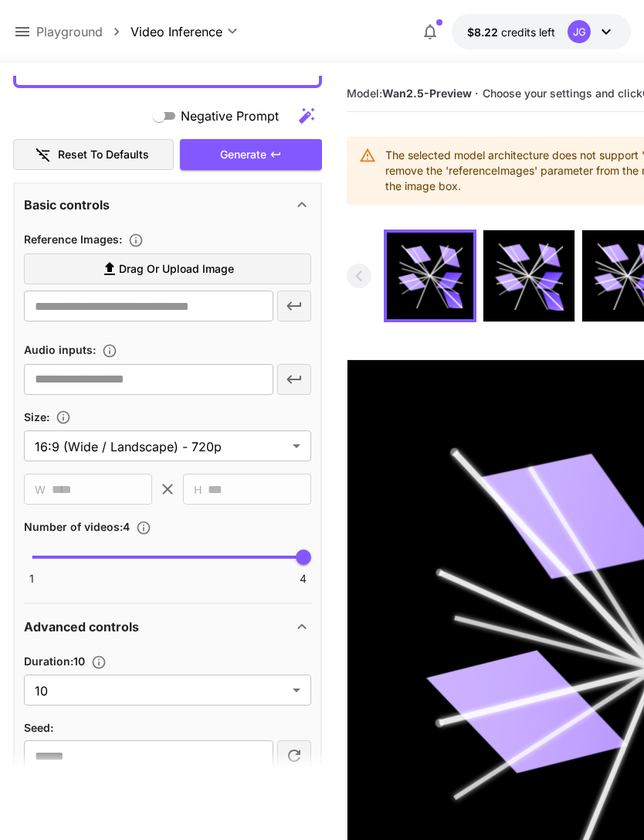  What do you see at coordinates (511, 32) in the screenshot?
I see `div: $8.22152` at bounding box center [511, 32].